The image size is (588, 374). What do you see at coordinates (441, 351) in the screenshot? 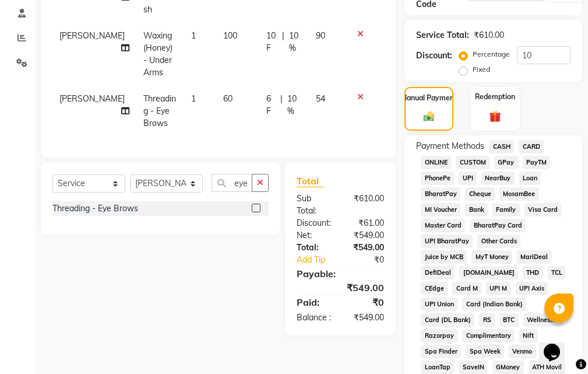
I see `span: Spa Finder` at bounding box center [441, 351].